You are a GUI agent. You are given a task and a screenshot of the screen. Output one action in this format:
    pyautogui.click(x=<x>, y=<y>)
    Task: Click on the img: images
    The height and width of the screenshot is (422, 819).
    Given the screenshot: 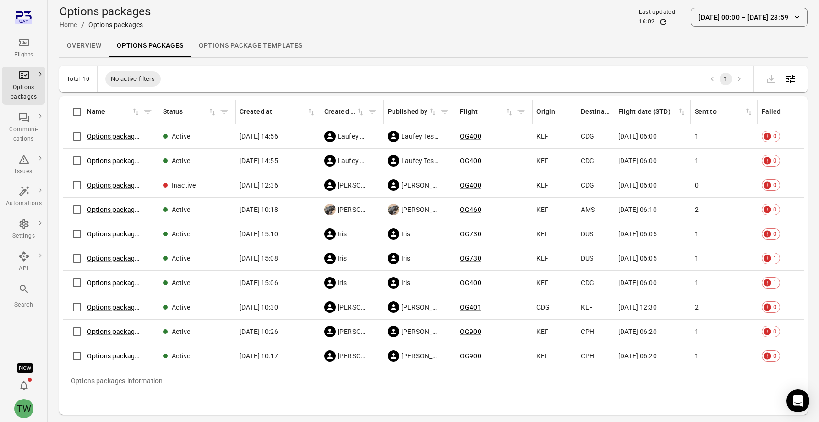 What is the action you would take?
    pyautogui.click(x=330, y=209)
    